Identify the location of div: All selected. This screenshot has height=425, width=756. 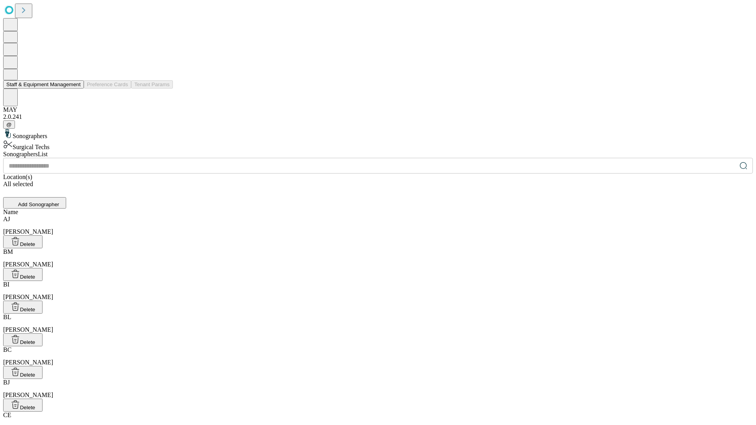
(378, 184).